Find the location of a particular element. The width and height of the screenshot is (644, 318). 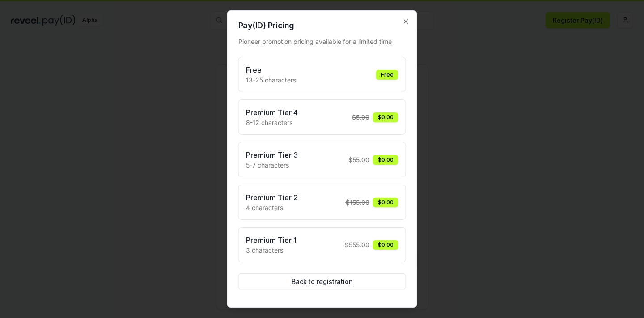

h3: Free is located at coordinates (271, 70).